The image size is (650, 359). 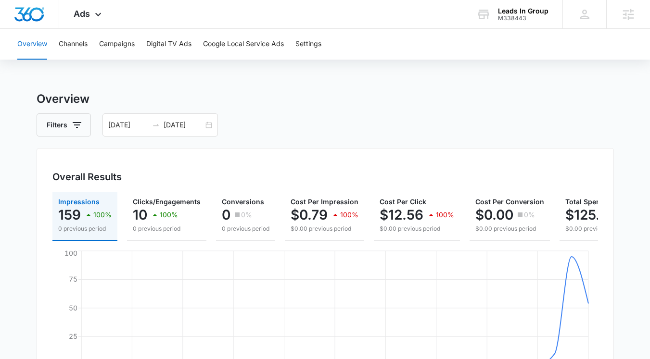 What do you see at coordinates (243, 201) in the screenshot?
I see `span: Conversions` at bounding box center [243, 201].